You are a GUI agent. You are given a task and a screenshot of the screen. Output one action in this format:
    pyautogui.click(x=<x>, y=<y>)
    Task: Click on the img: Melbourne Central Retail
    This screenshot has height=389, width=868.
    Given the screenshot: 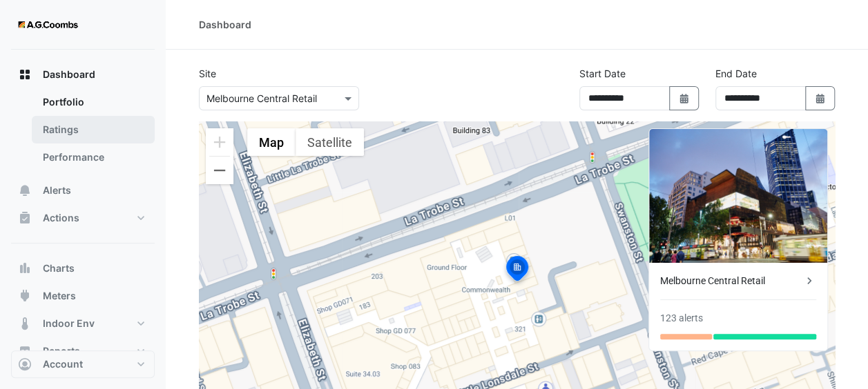 What is the action you would take?
    pyautogui.click(x=738, y=196)
    